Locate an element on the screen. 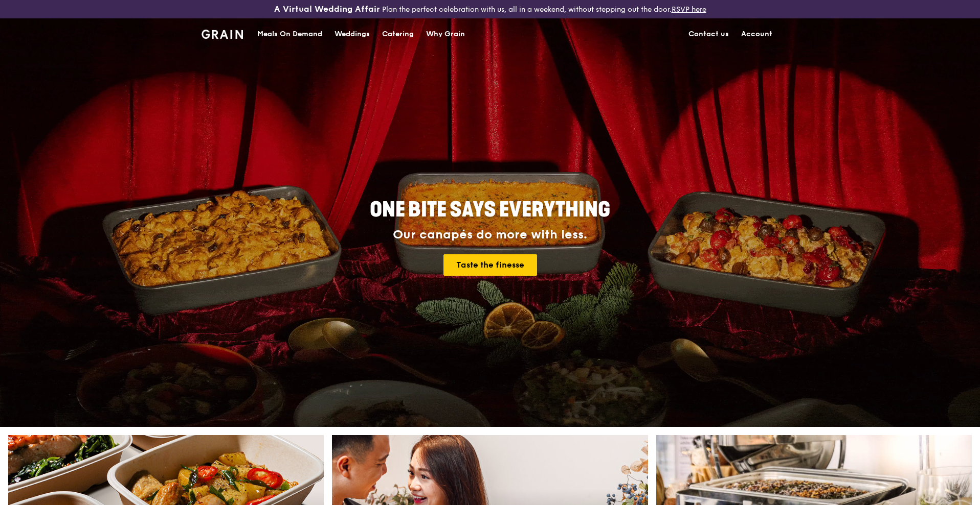  a: Weddings is located at coordinates (352, 34).